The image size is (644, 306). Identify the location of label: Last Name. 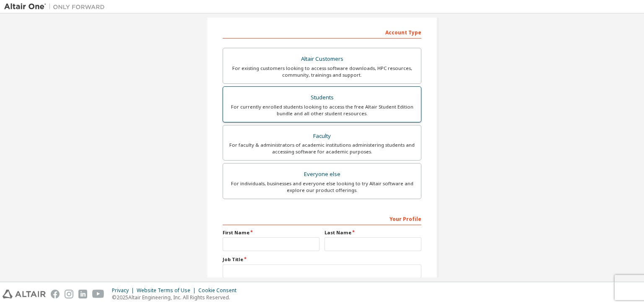
(373, 233).